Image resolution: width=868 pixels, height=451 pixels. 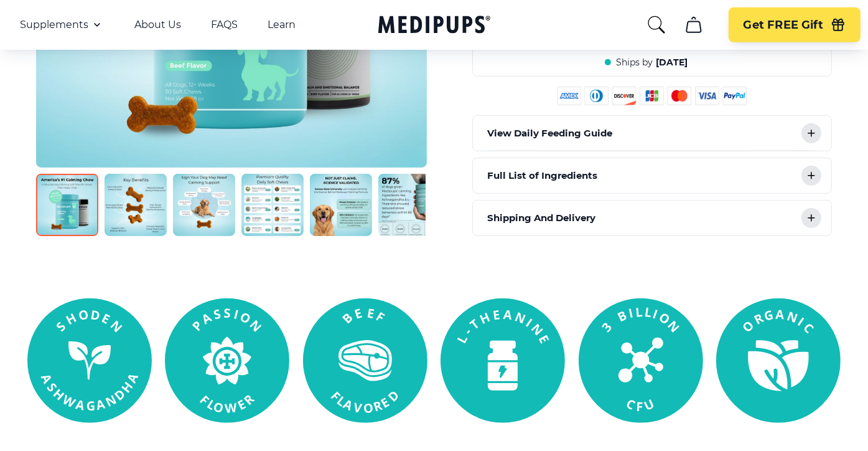 What do you see at coordinates (634, 62) in the screenshot?
I see `span: Ships by` at bounding box center [634, 62].